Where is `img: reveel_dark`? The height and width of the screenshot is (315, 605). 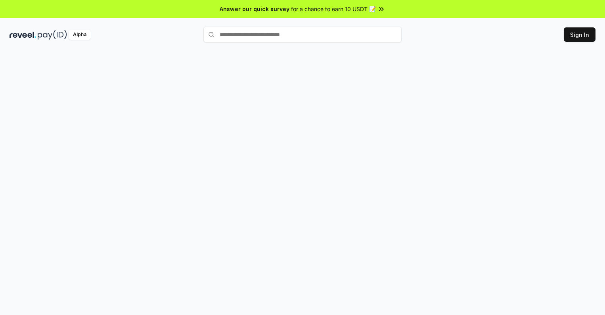
img: reveel_dark is located at coordinates (23, 35).